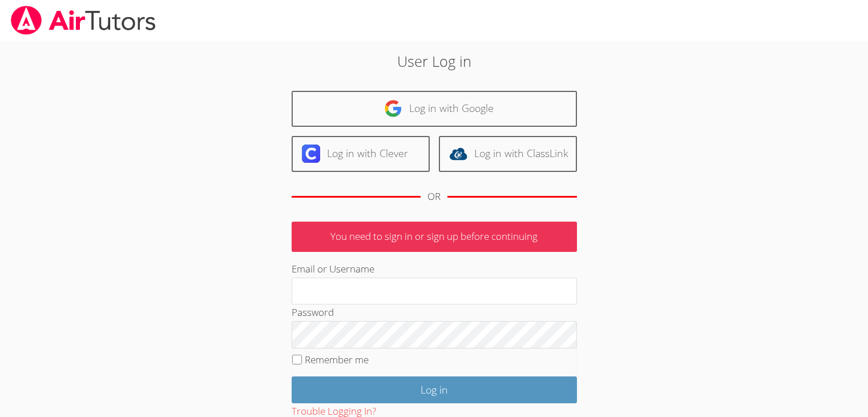  I want to click on p: You need to sign in or sign up before continuing, so click(434, 236).